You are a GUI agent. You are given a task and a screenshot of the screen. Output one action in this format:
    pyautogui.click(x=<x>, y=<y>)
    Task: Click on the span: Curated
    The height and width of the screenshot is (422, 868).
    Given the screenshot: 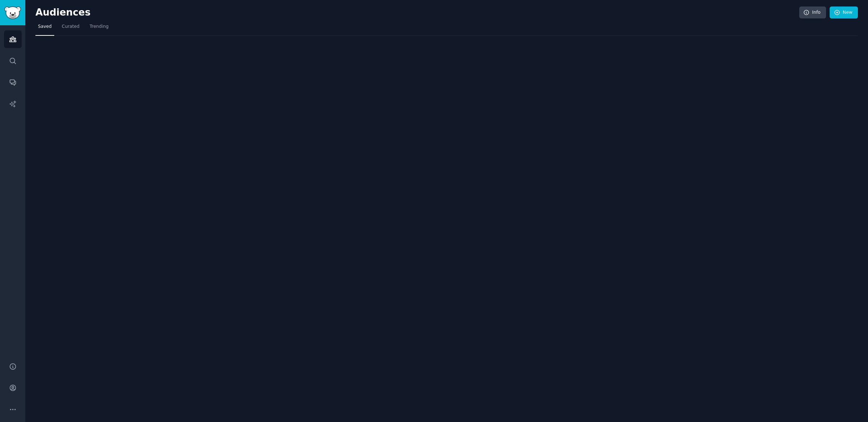 What is the action you would take?
    pyautogui.click(x=70, y=27)
    